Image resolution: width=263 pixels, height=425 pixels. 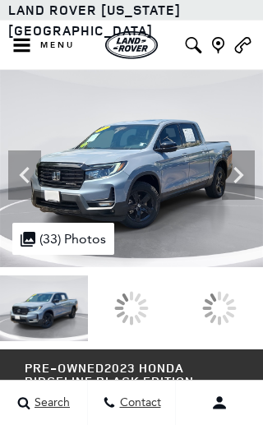 I want to click on strong: Pre-Owned, so click(x=64, y=368).